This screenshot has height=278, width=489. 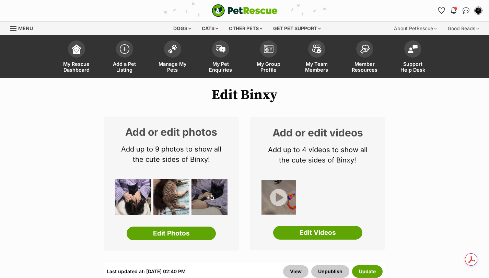 I want to click on a: Add a Pet Listing, so click(x=125, y=57).